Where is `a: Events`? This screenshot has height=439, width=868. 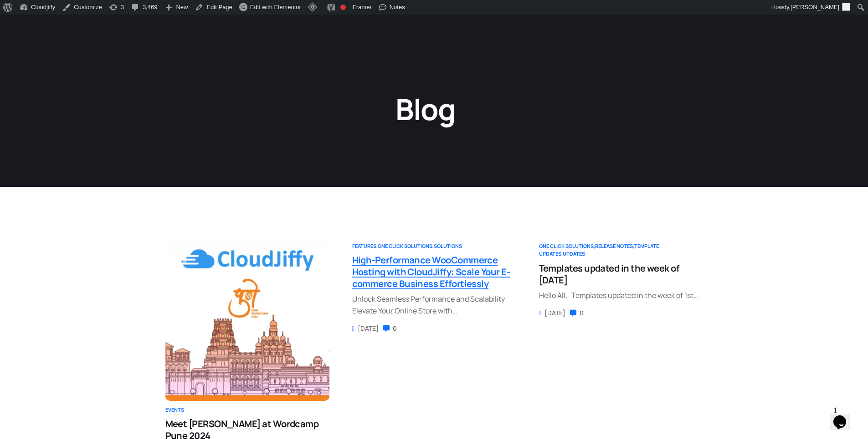
a: Events is located at coordinates (175, 409).